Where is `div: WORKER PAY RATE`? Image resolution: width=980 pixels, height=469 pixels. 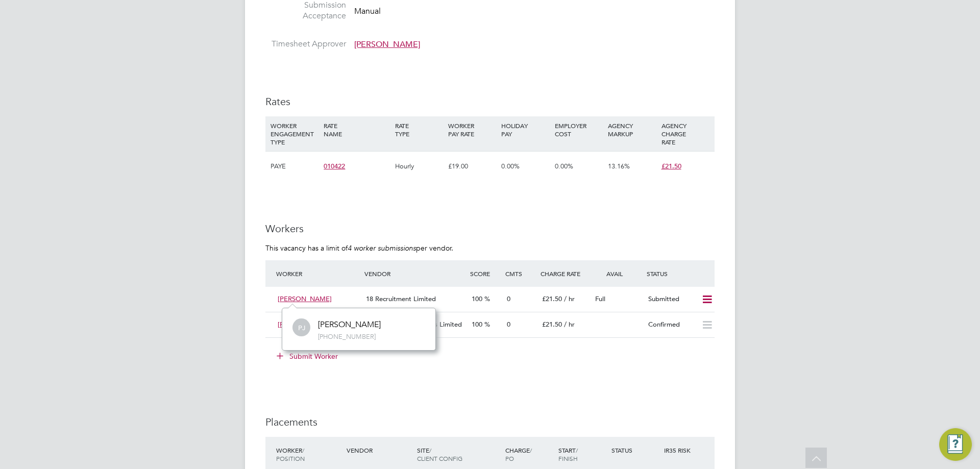 div: WORKER PAY RATE is located at coordinates (472, 130).